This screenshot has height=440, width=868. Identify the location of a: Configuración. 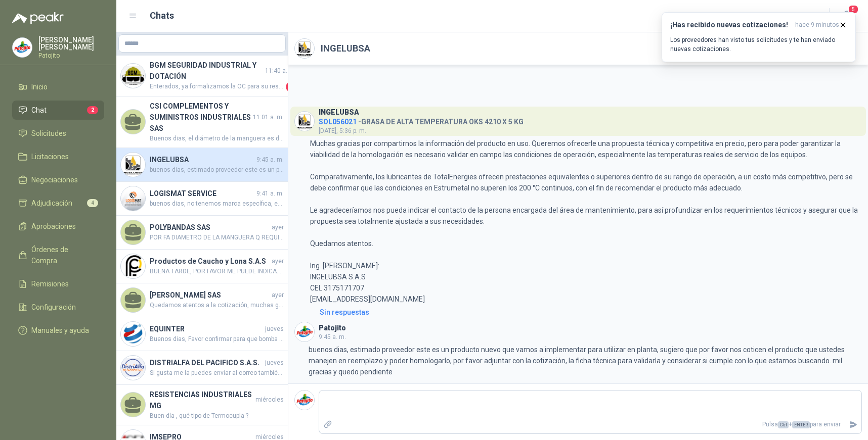
(58, 307).